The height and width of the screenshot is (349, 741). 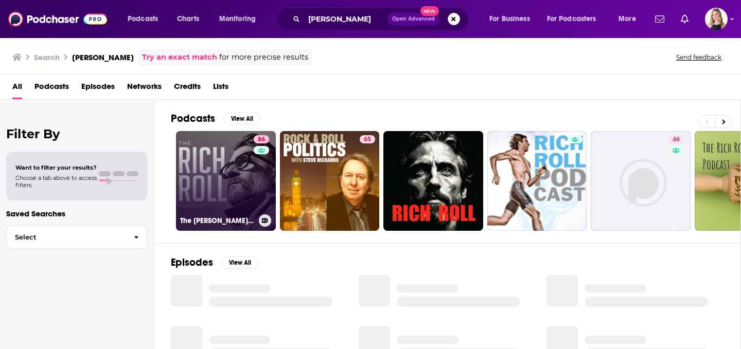 I want to click on span: For Podcasters, so click(x=571, y=19).